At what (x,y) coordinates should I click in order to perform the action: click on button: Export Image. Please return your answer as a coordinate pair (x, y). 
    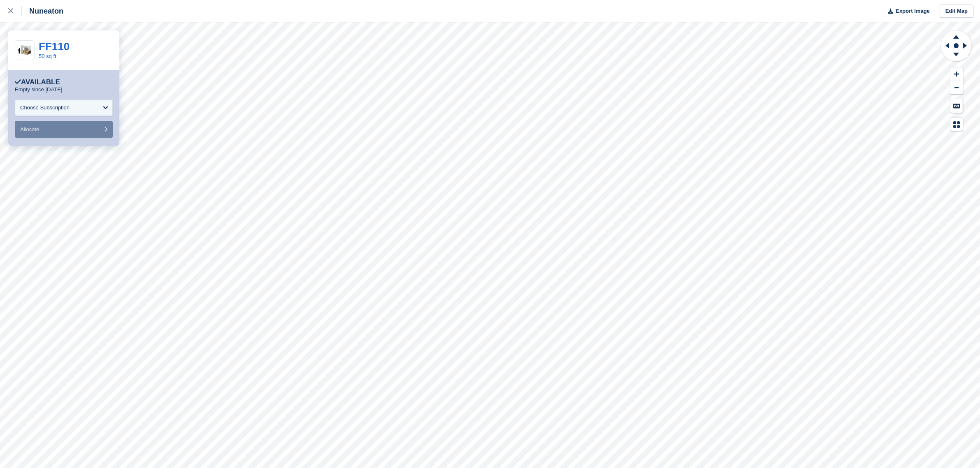
    Looking at the image, I should click on (906, 11).